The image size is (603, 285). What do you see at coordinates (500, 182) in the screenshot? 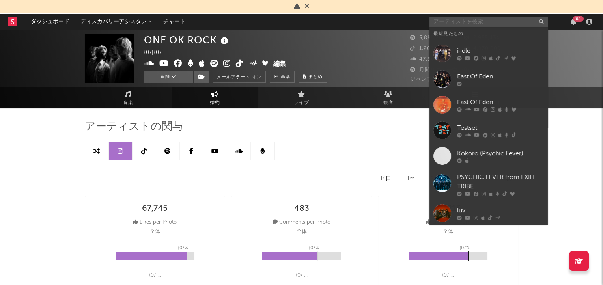
I see `div: PSYCHIC FEVER from EXILE TRIBE` at bounding box center [500, 182].